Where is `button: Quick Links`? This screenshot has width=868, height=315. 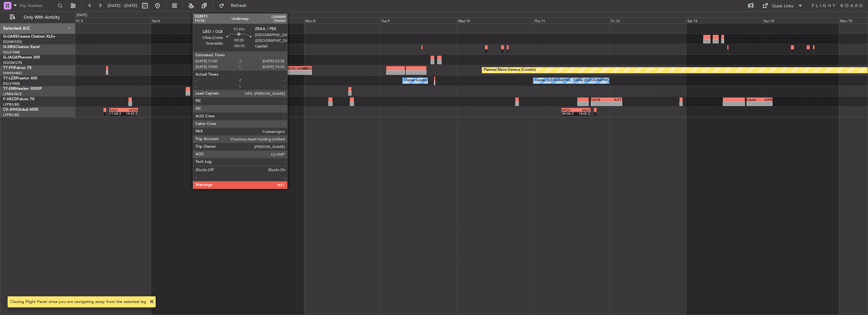 button: Quick Links is located at coordinates (782, 6).